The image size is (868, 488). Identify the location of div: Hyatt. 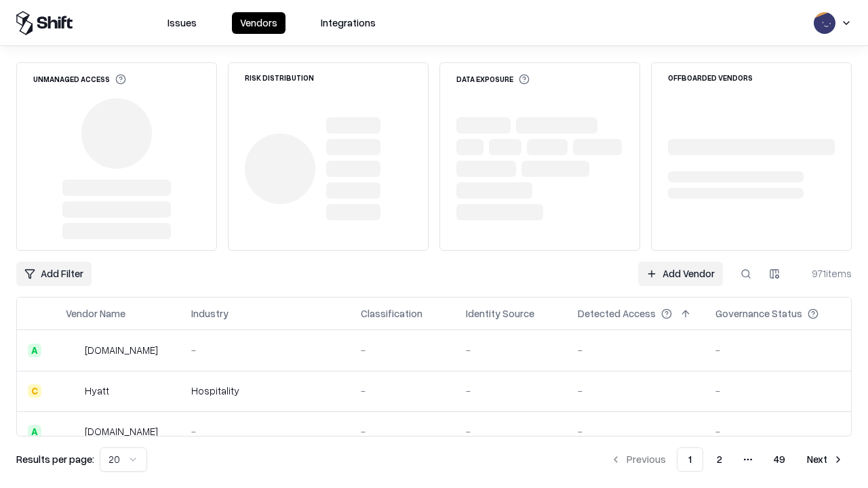
(97, 390).